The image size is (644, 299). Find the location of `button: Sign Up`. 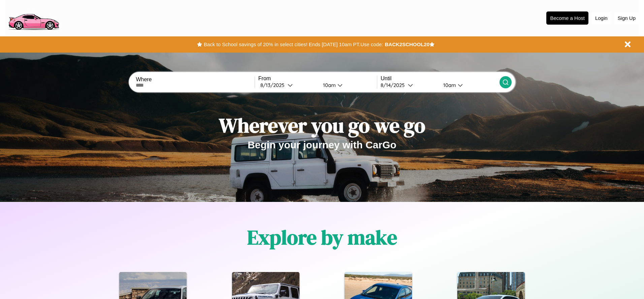

button: Sign Up is located at coordinates (626, 18).